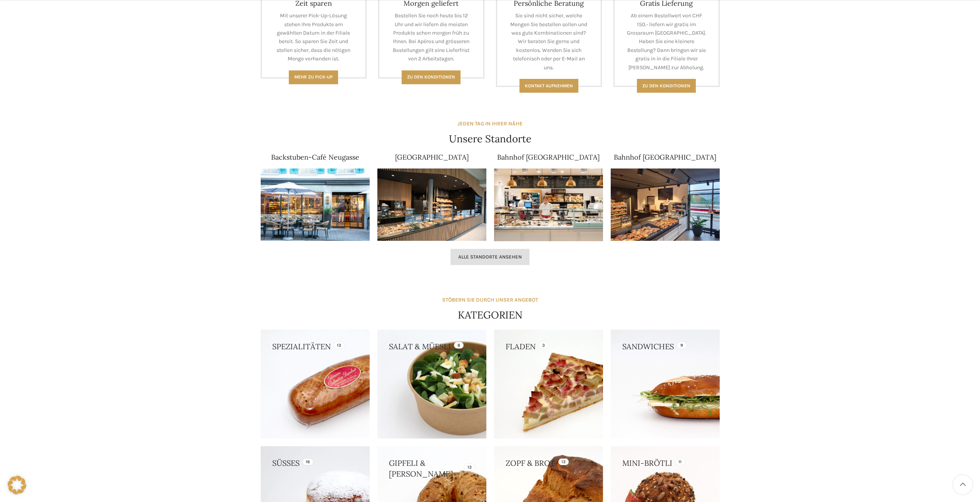 The image size is (980, 502). I want to click on p: Bestellen Sie noch heute bis 12 Uhr und wir liefern die meisten Produkte schon morgen früh zu Ihn..., so click(431, 37).